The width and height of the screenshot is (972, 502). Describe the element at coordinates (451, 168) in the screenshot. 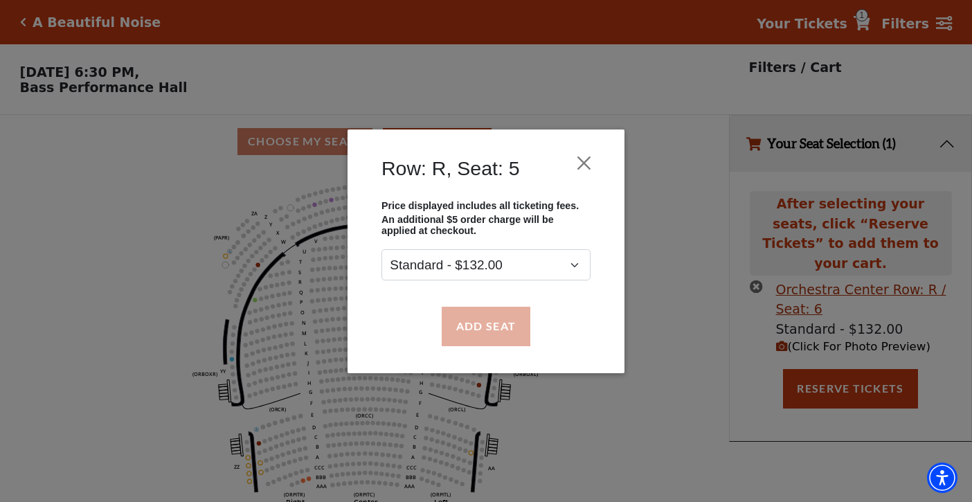

I see `h4: Row: R, Seat: 5` at that location.